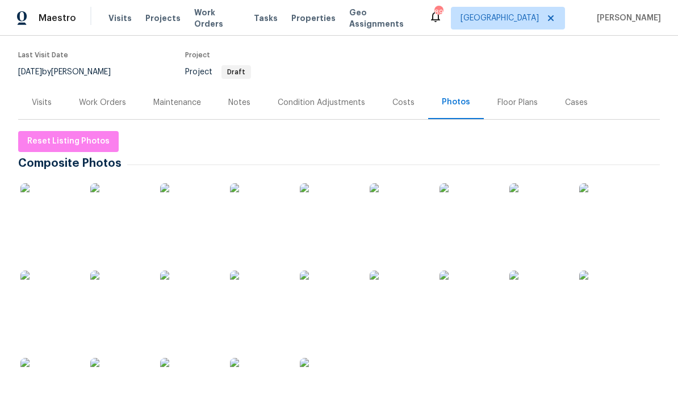  What do you see at coordinates (41, 103) in the screenshot?
I see `div: Visits` at bounding box center [41, 103].